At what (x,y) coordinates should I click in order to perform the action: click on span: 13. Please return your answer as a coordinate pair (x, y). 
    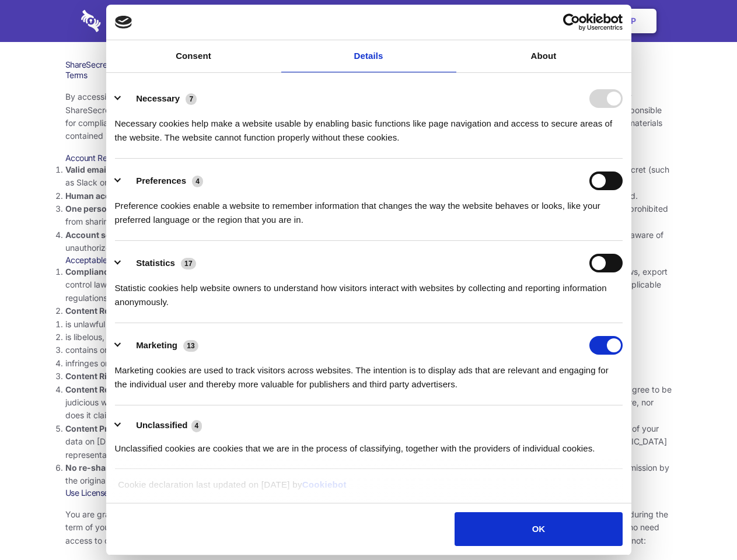
    Looking at the image, I should click on (191, 346).